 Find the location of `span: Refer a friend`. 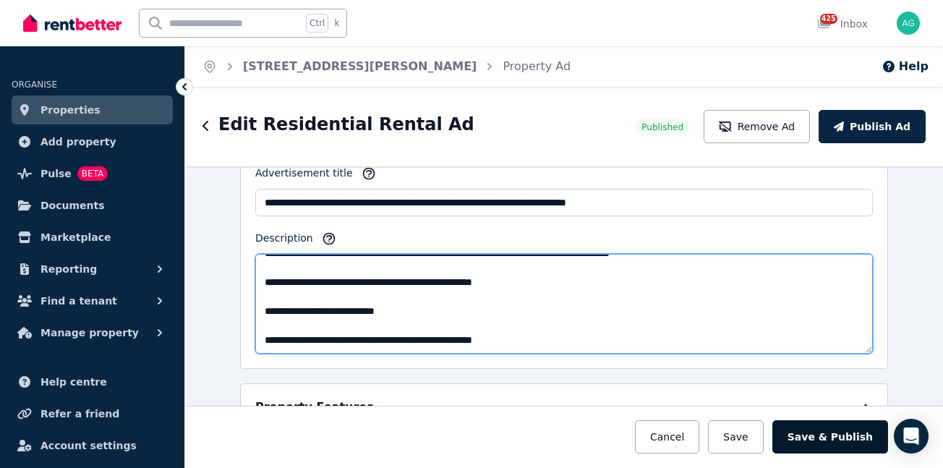

span: Refer a friend is located at coordinates (80, 413).